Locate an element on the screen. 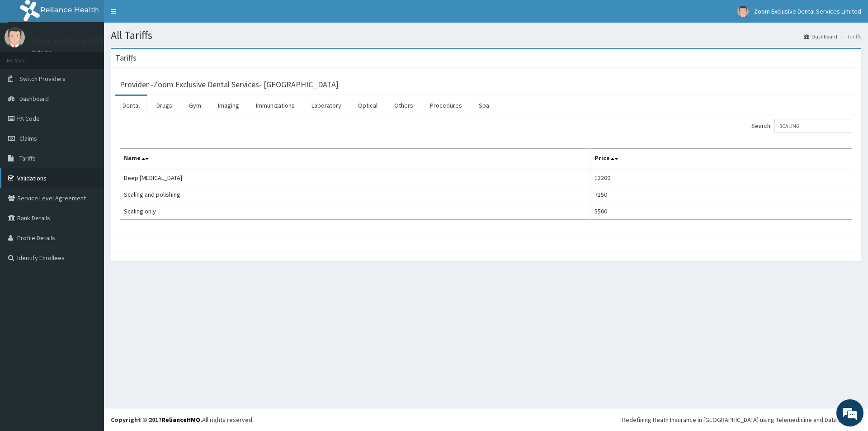 Image resolution: width=868 pixels, height=431 pixels. span: Zoom Exclusive Dental Services Limited is located at coordinates (808, 11).